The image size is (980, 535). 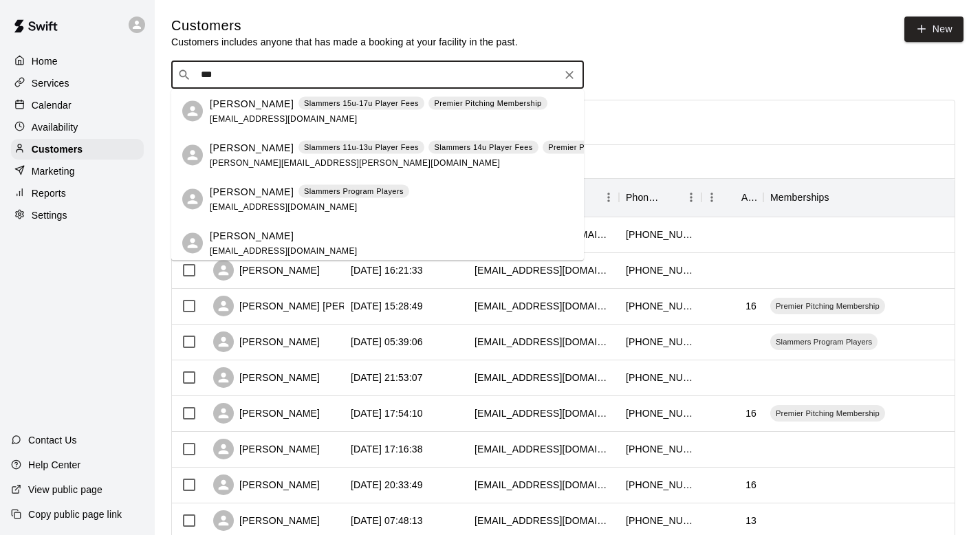 What do you see at coordinates (55, 127) in the screenshot?
I see `p: Availability` at bounding box center [55, 127].